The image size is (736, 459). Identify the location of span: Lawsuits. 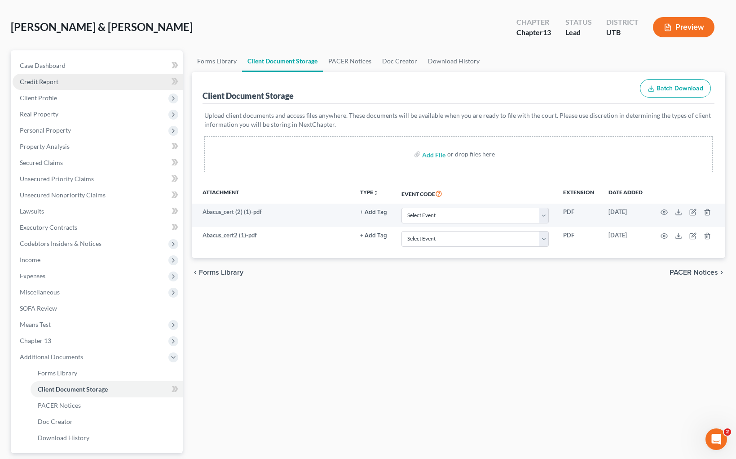
(32, 211).